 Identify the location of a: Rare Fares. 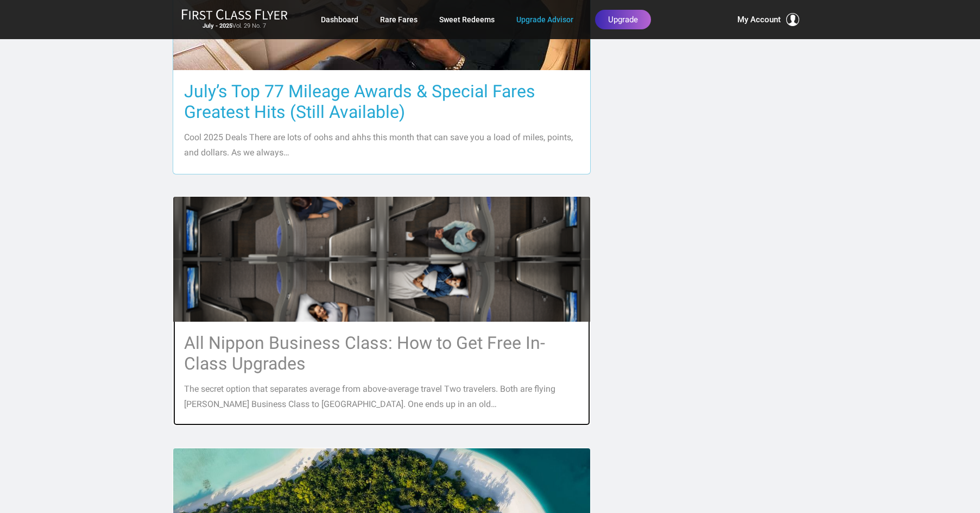
(399, 20).